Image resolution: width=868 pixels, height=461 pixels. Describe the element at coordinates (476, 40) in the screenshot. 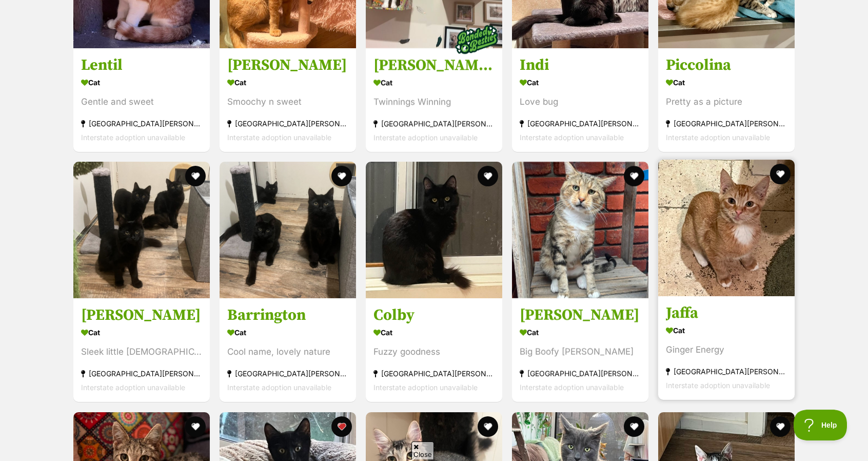

I see `img: bonded besties` at that location.